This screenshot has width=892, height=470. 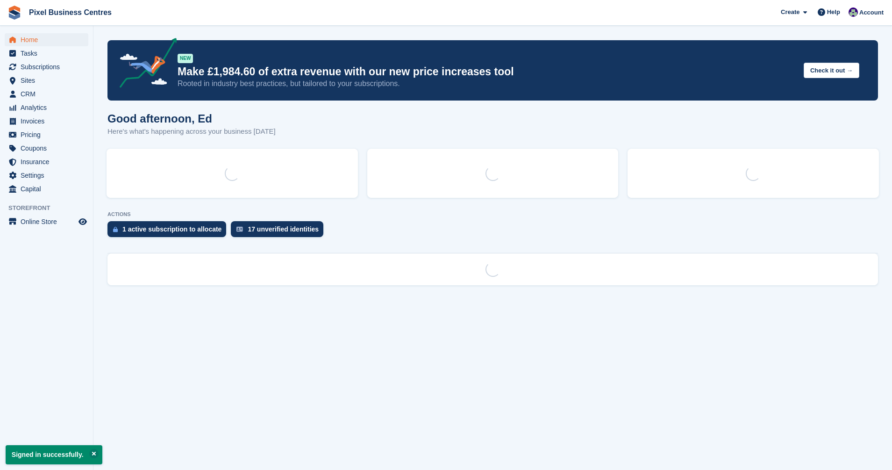 I want to click on span: CRM, so click(x=49, y=94).